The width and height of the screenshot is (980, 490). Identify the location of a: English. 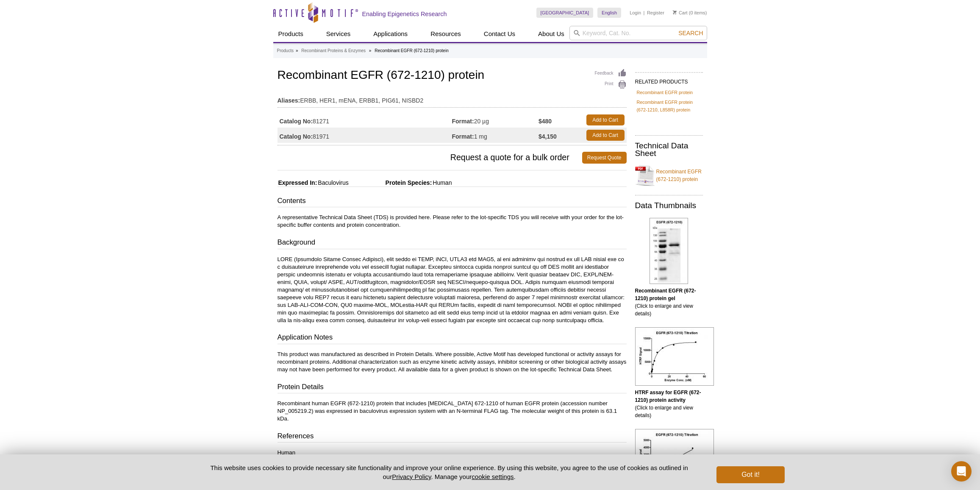
(610, 12).